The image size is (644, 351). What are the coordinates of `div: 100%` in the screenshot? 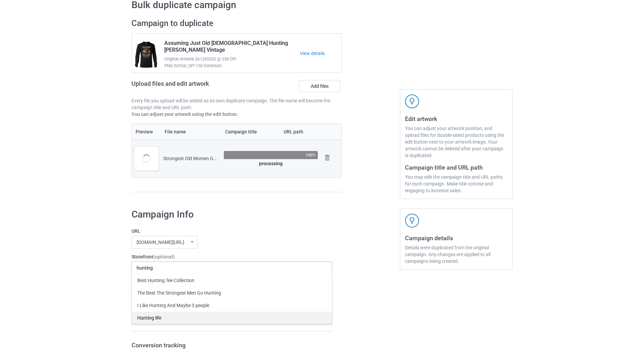 It's located at (310, 155).